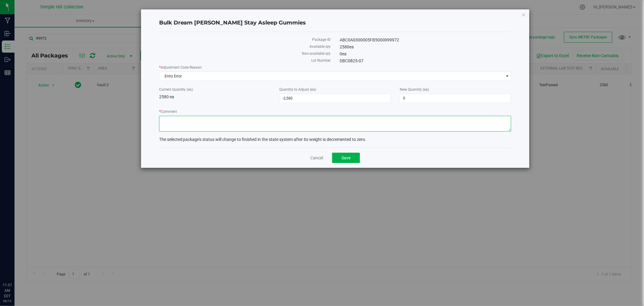 The height and width of the screenshot is (306, 644). Describe the element at coordinates (245, 53) in the screenshot. I see `label: Non-available qty` at that location.